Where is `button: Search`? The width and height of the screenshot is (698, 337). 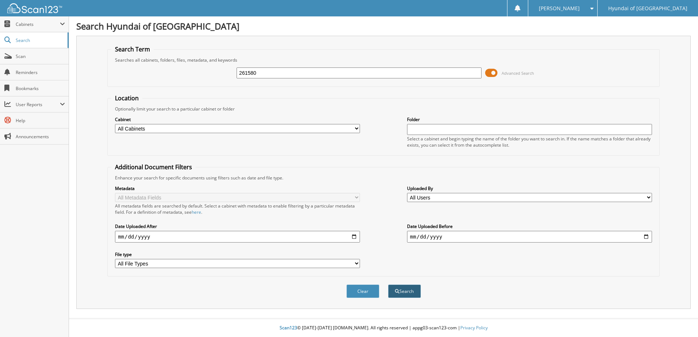 button: Search is located at coordinates (404, 291).